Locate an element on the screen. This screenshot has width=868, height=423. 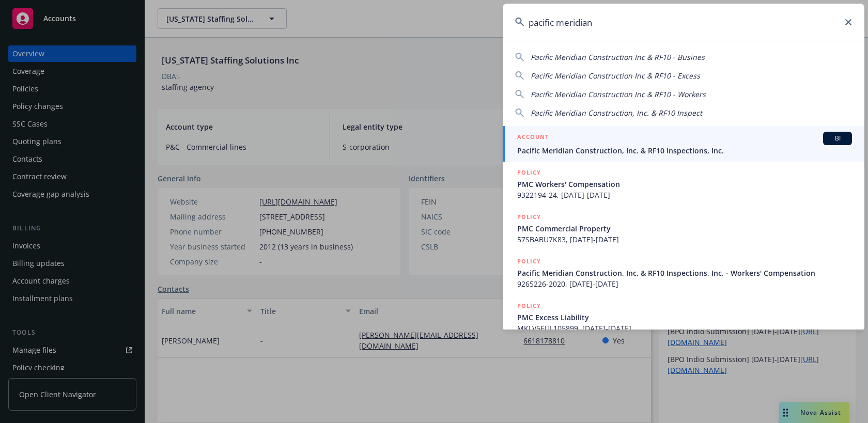
span: Pacific Meridian Construction, Inc. & RF10 Inspections, Inc. is located at coordinates (684, 150).